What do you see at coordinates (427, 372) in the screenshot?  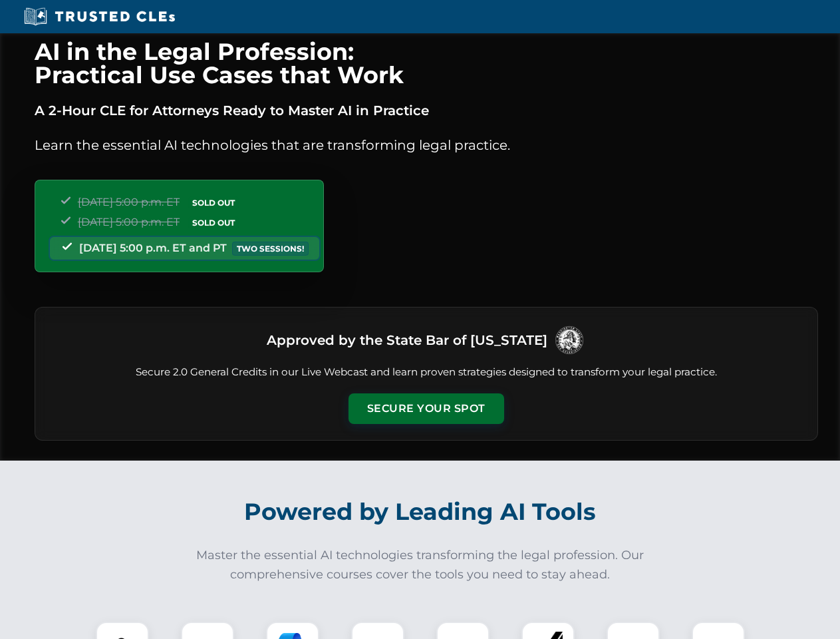 I see `p: Secure 2.0 General Credits in our Live Webcast and learn proven strategies designed to transform ...` at bounding box center [427, 372].